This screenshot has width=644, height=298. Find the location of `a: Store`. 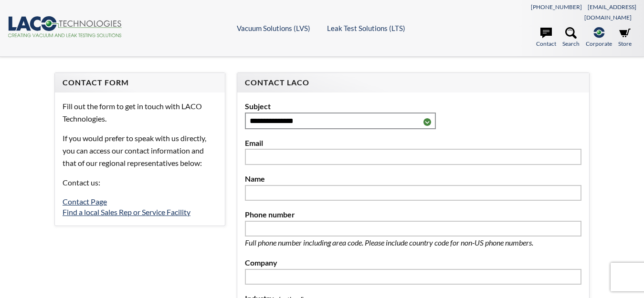

a: Store is located at coordinates (625, 38).